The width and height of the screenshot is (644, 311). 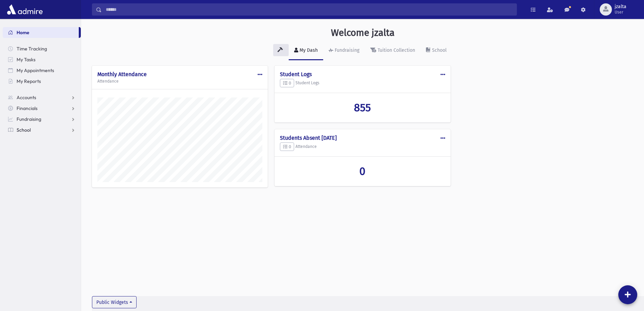 I want to click on div: School, so click(x=439, y=50).